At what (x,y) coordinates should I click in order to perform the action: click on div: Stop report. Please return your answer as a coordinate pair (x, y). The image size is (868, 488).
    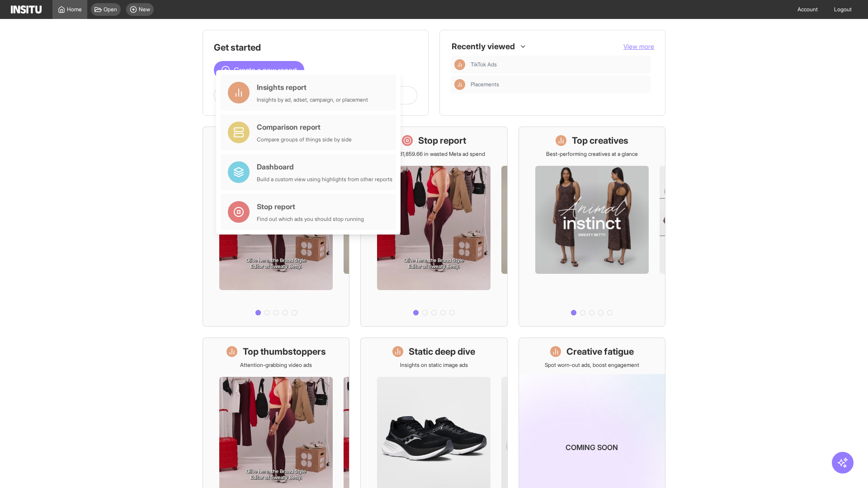
    Looking at the image, I should click on (310, 207).